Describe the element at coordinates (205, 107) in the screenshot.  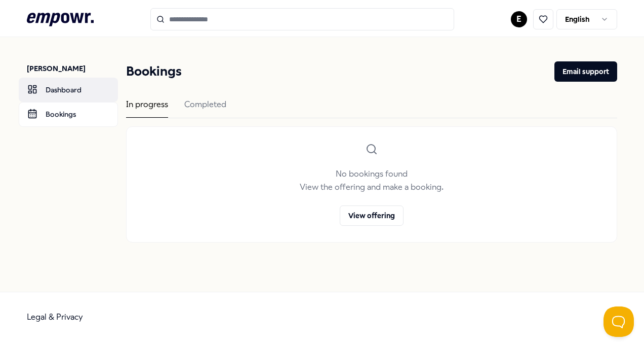
I see `div: Completed` at that location.